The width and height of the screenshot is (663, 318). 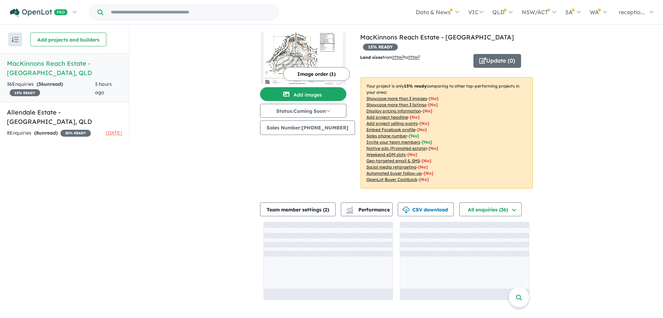 I want to click on button: CSV download, so click(x=426, y=209).